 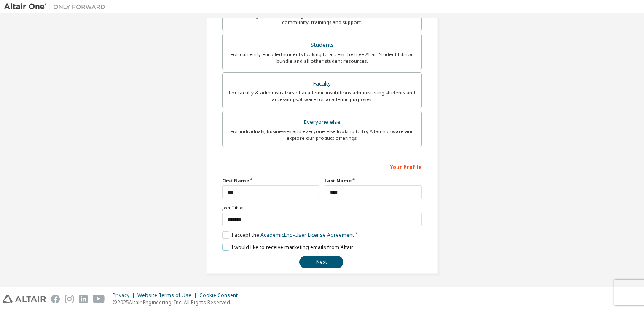 What do you see at coordinates (322, 84) in the screenshot?
I see `div: Faculty` at bounding box center [322, 84].